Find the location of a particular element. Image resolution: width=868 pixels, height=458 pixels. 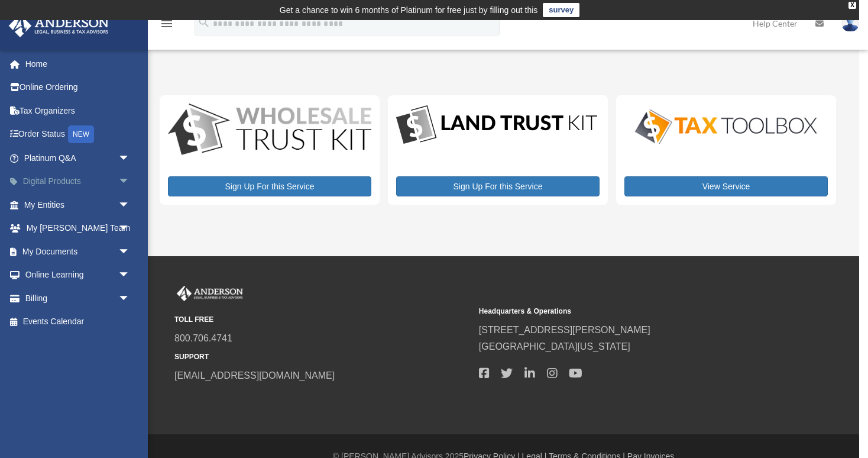

a: 800.706.4741 is located at coordinates (203, 338).